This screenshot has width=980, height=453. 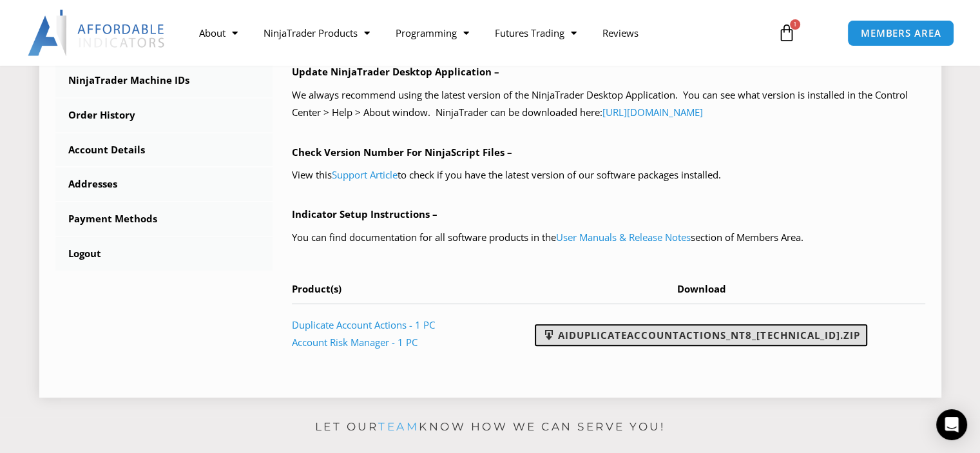 I want to click on span: Download, so click(x=702, y=289).